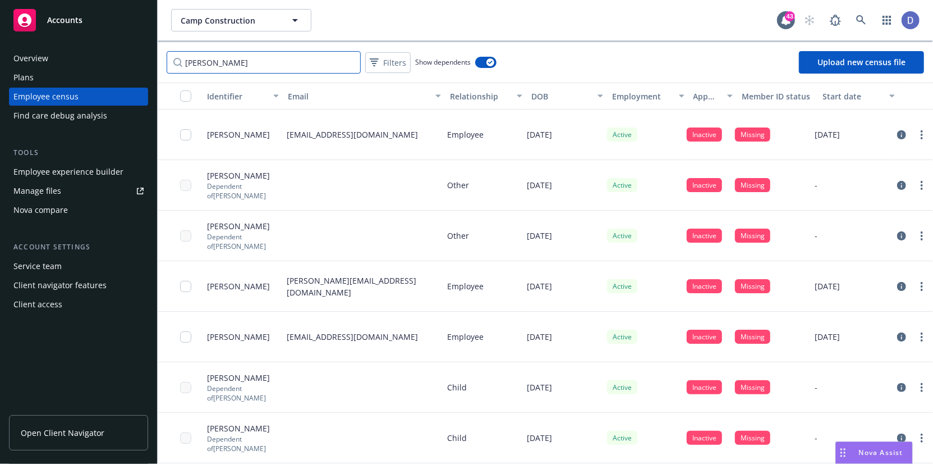  What do you see at coordinates (843, 452) in the screenshot?
I see `div: Drag to move` at bounding box center [843, 452].